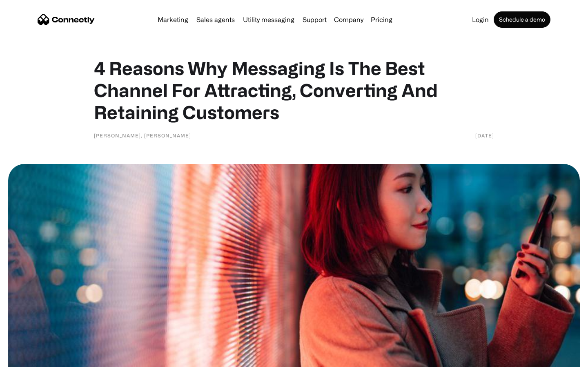 This screenshot has width=588, height=367. What do you see at coordinates (381, 20) in the screenshot?
I see `a: Pricing` at bounding box center [381, 20].